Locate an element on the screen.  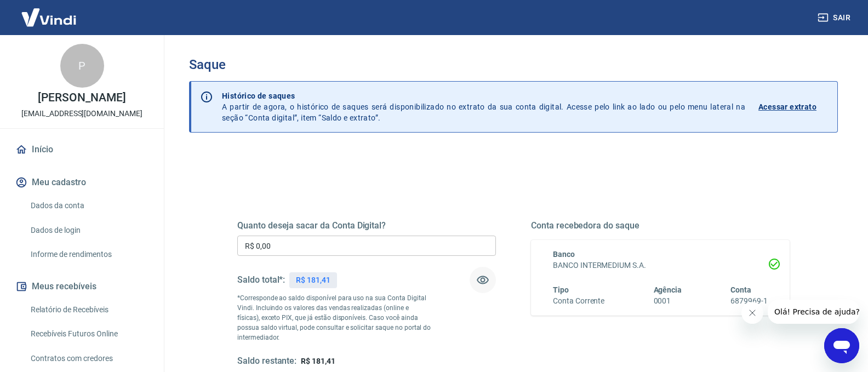
h6: Conta Corrente is located at coordinates (579, 301).